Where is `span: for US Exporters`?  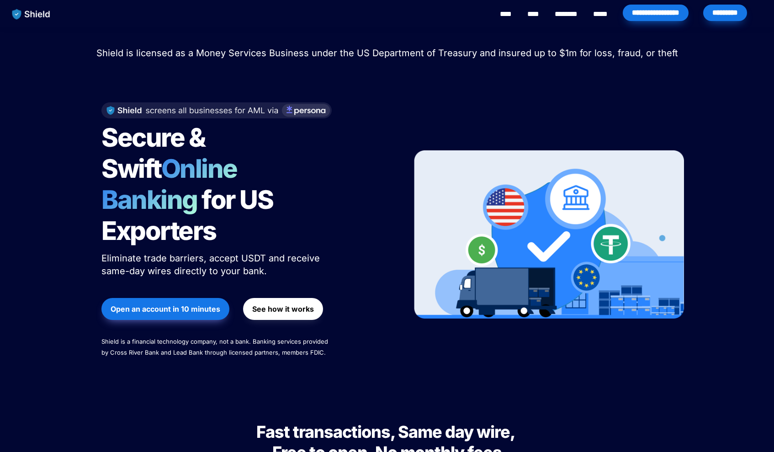
span: for US Exporters is located at coordinates (189, 215).